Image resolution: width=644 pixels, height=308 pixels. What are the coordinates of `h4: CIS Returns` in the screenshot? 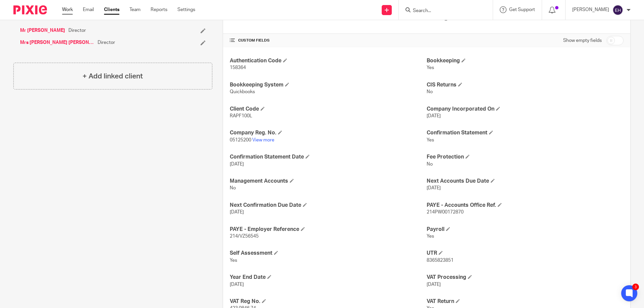 It's located at (525, 85).